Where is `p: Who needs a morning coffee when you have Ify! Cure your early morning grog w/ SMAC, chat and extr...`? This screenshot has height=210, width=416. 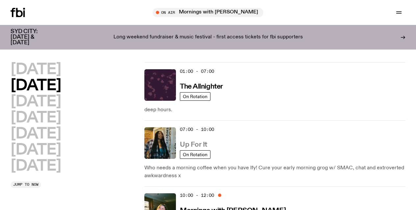 p: Who needs a morning coffee when you have Ify! Cure your early morning grog w/ SMAC, chat and extr... is located at coordinates (275, 172).